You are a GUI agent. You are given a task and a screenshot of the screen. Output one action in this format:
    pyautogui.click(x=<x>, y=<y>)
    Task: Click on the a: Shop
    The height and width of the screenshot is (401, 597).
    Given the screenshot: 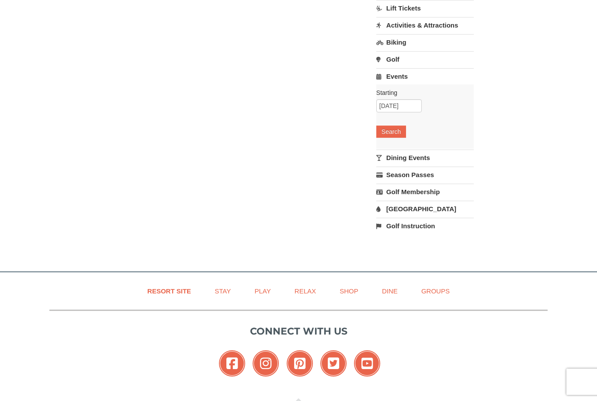 What is the action you would take?
    pyautogui.click(x=349, y=291)
    